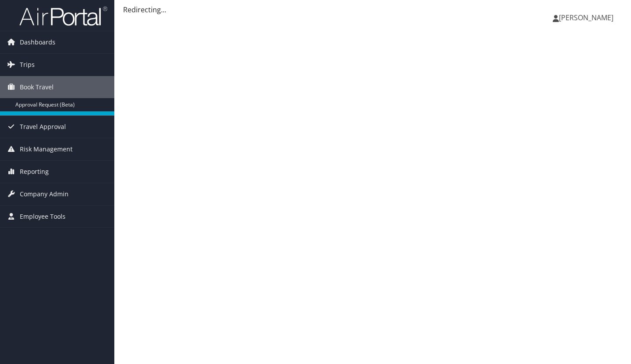 The height and width of the screenshot is (364, 631). I want to click on img: airportal-logo.png, so click(64, 15).